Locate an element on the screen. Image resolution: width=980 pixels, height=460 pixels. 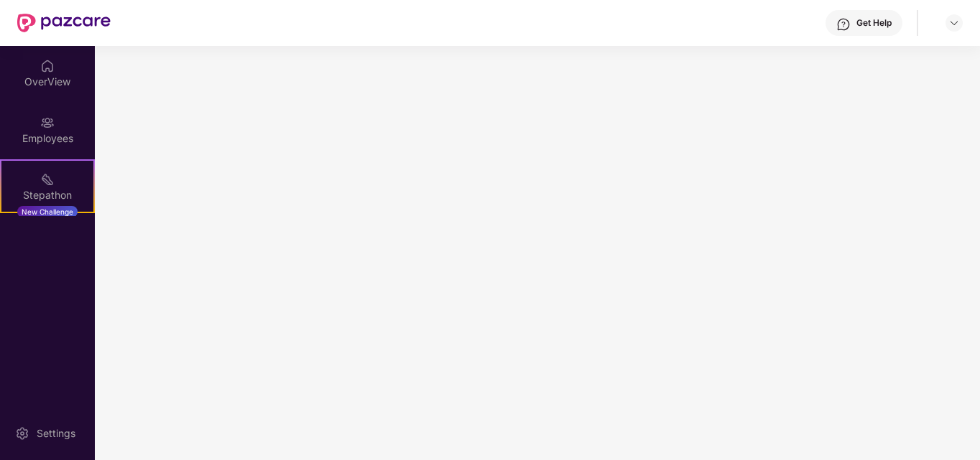
div: Get Help is located at coordinates (874, 23).